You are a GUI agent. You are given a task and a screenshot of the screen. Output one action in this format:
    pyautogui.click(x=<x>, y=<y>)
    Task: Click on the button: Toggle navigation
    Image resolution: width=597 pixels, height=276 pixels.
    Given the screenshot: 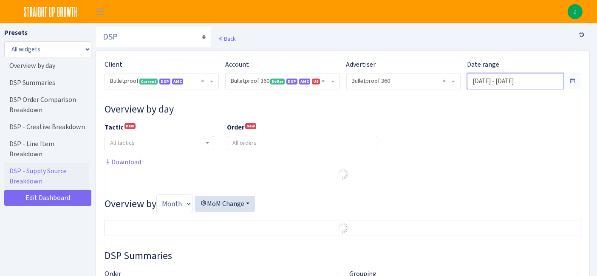 What is the action you would take?
    pyautogui.click(x=100, y=11)
    